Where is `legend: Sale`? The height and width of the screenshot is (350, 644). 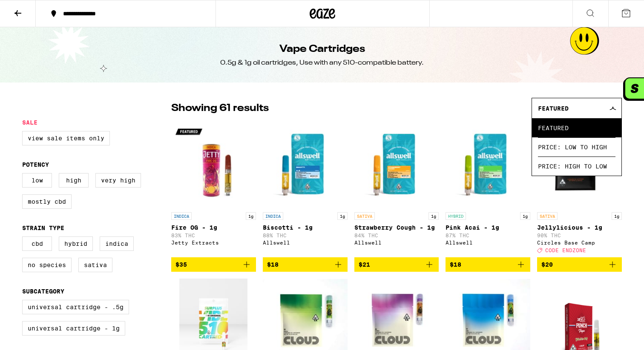
legend: Sale is located at coordinates (30, 123).